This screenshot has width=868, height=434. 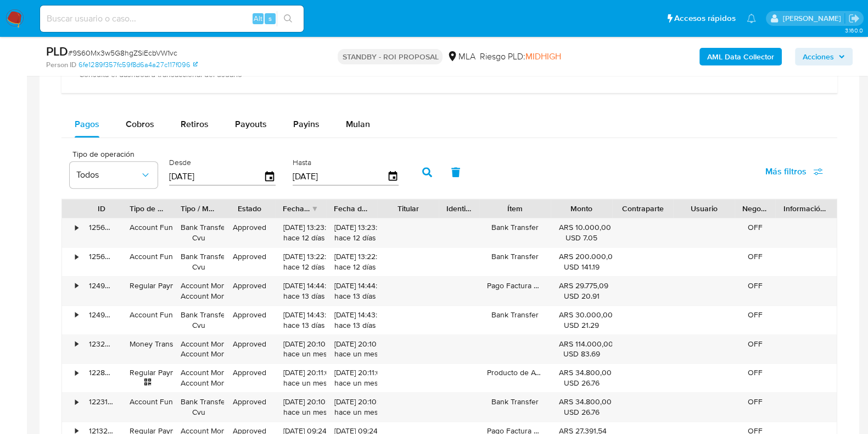 What do you see at coordinates (122, 53) in the screenshot?
I see `span: # 9S60Mx3w5G8hgZSiEcbVW1vc` at bounding box center [122, 53].